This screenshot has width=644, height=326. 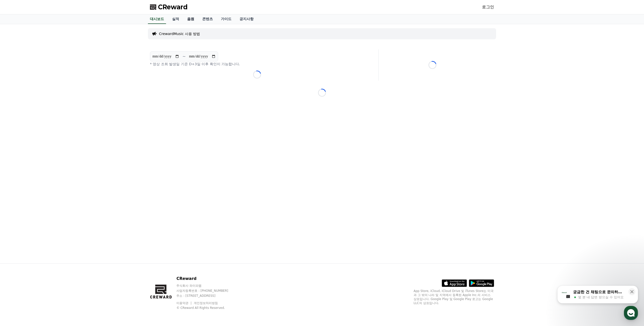 I want to click on a: 대화, so click(x=49, y=166).